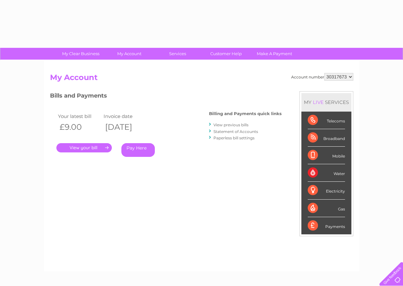 The image size is (403, 286). I want to click on a: My Clear Business, so click(81, 54).